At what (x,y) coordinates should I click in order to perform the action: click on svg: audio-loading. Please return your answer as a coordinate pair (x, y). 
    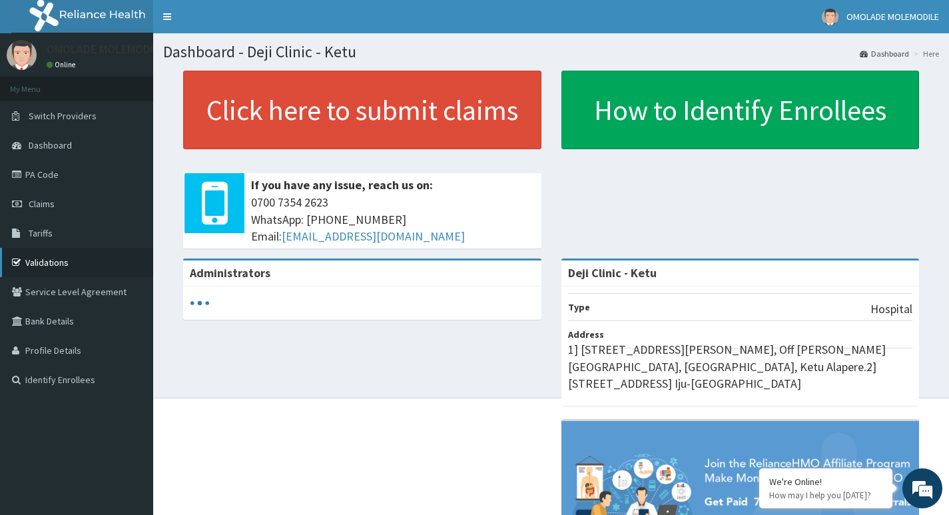
    Looking at the image, I should click on (200, 303).